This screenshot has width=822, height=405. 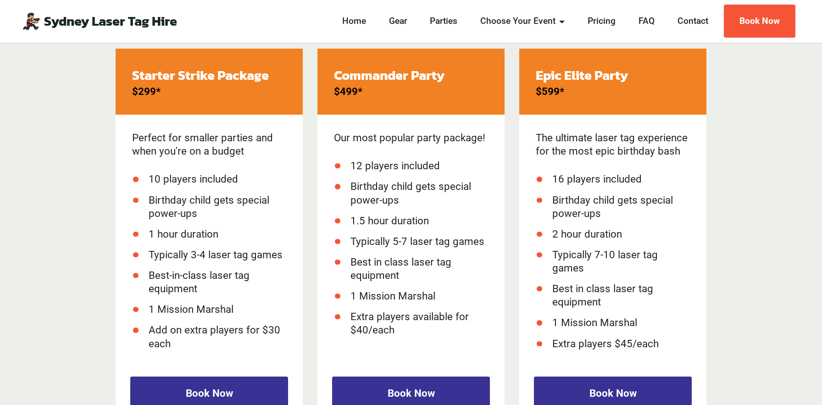 I want to click on li: Typically 7-10 laser tag games, so click(x=621, y=262).